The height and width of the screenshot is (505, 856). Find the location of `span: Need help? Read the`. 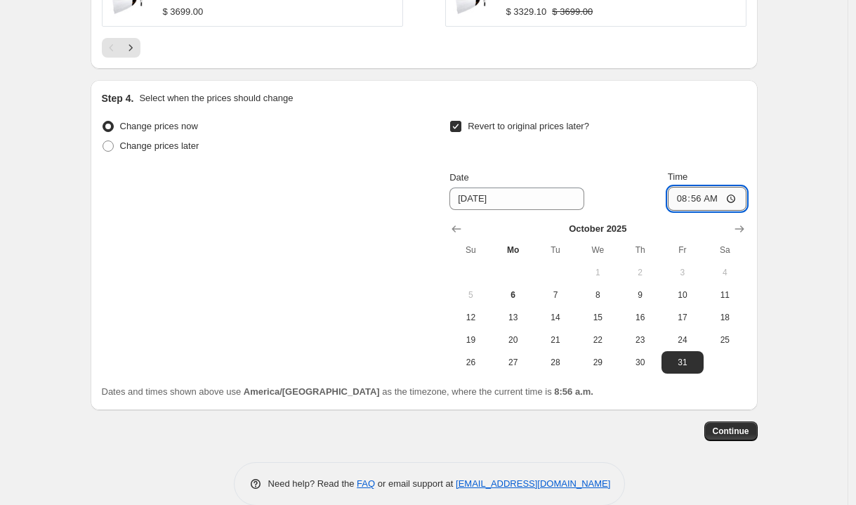

span: Need help? Read the is located at coordinates (313, 483).